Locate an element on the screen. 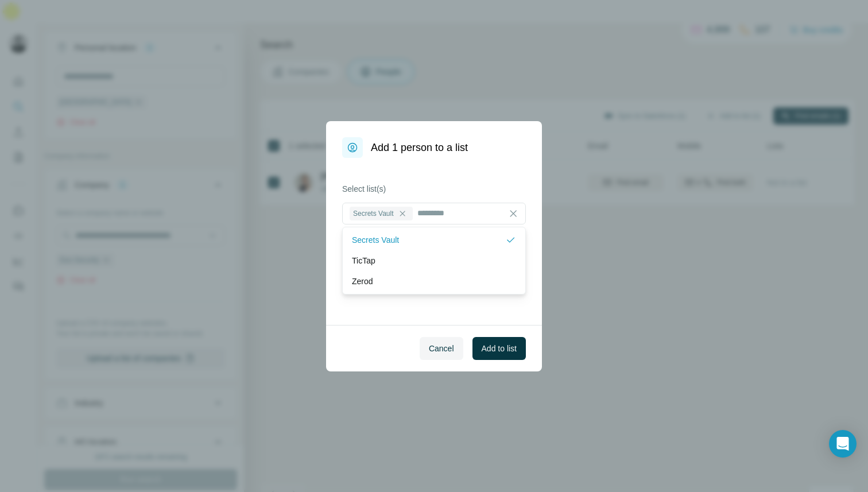  span: Cancel is located at coordinates (441, 348).